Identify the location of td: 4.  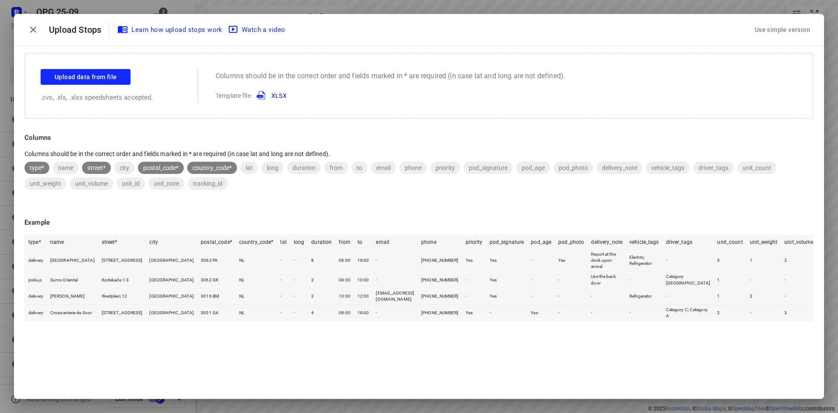
(321, 312).